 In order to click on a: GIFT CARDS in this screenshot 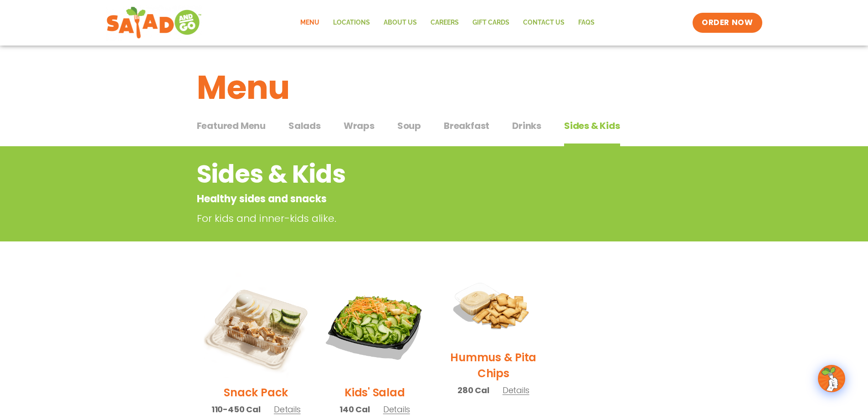, I will do `click(491, 23)`.